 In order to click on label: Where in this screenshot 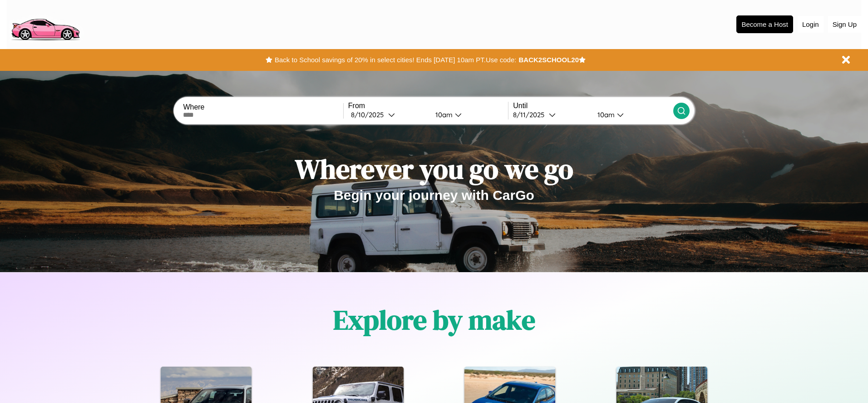, I will do `click(263, 107)`.